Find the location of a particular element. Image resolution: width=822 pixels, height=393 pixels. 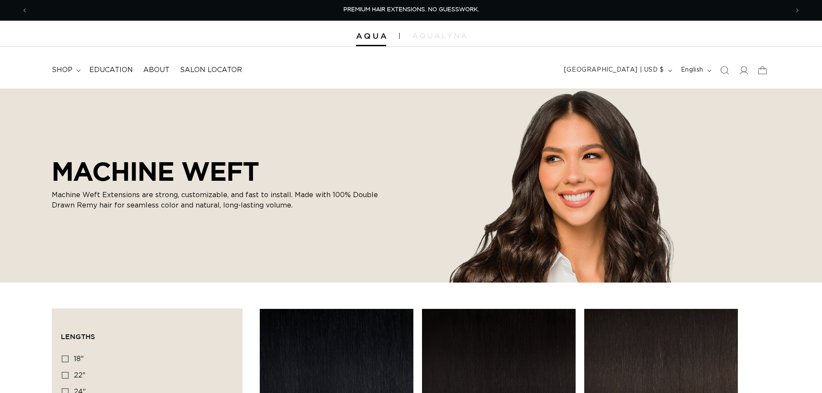

img: aqualyna.com is located at coordinates (439, 36).